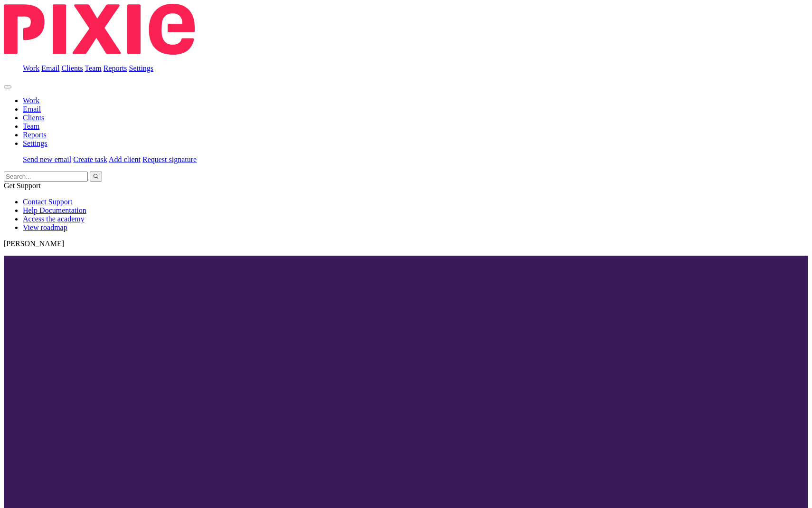 The width and height of the screenshot is (812, 508). I want to click on span: Get Support, so click(22, 186).